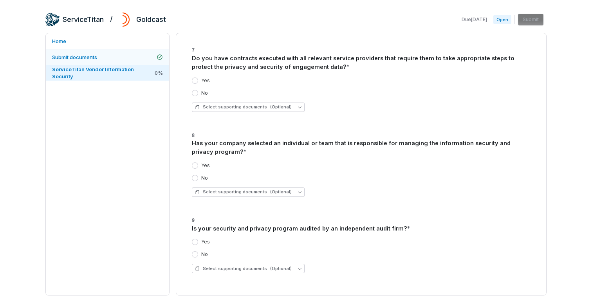 This screenshot has width=592, height=308. I want to click on span: ServiceTitan Vendor Information Security, so click(93, 73).